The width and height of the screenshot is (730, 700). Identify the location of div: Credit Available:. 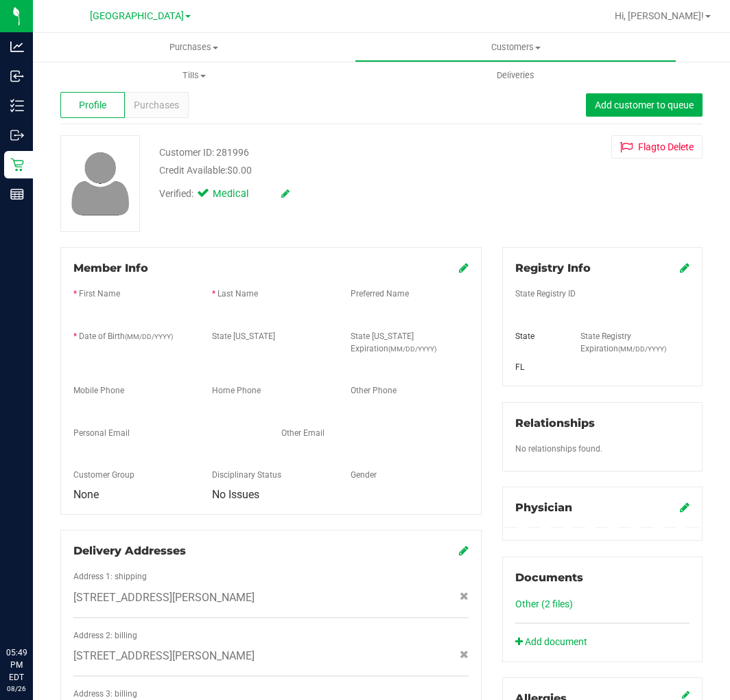
(314, 170).